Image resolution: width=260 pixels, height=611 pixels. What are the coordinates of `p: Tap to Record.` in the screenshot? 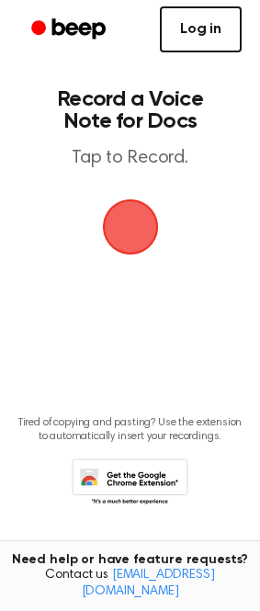 It's located at (130, 158).